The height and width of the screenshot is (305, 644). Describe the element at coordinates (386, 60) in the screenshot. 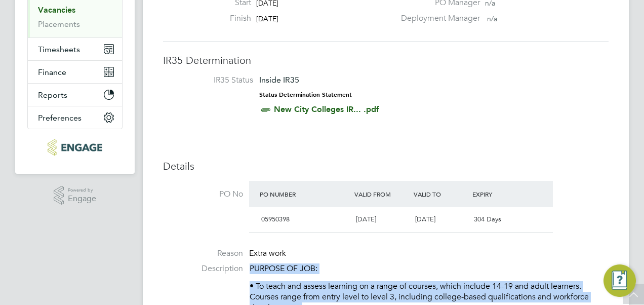

I see `h3: IR35 Determination` at that location.